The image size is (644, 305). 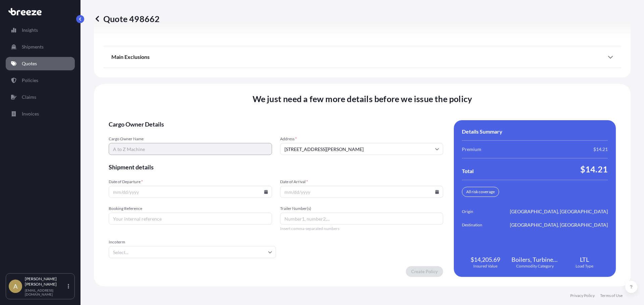 What do you see at coordinates (582, 296) in the screenshot?
I see `a: Privacy Policy` at bounding box center [582, 296].